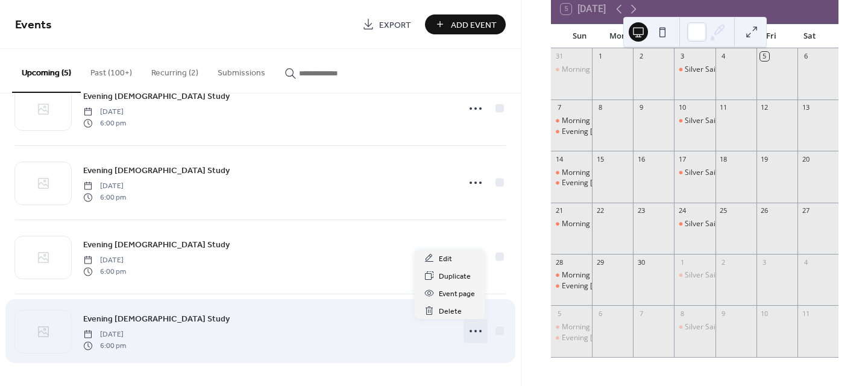  Describe the element at coordinates (765, 158) in the screenshot. I see `div: 19` at that location.